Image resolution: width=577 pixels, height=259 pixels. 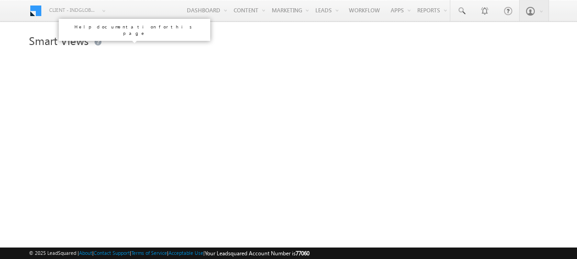 What do you see at coordinates (302, 253) in the screenshot?
I see `span: 77060` at bounding box center [302, 253].